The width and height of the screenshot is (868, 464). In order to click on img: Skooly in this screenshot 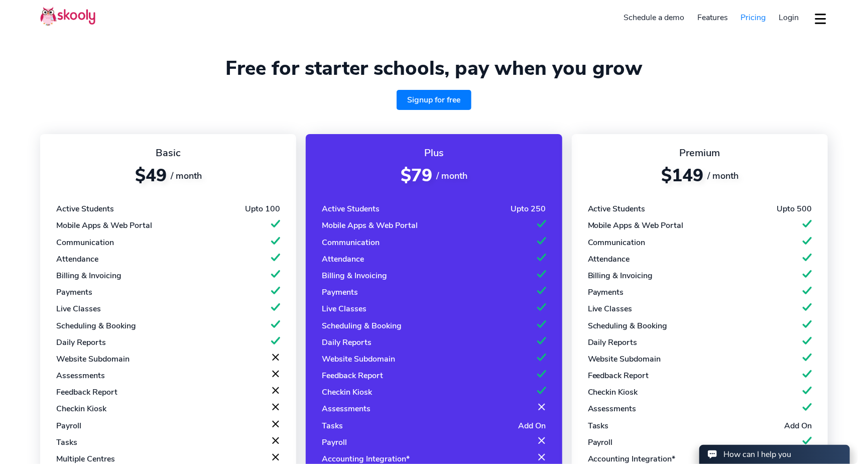, I will do `click(68, 16)`.